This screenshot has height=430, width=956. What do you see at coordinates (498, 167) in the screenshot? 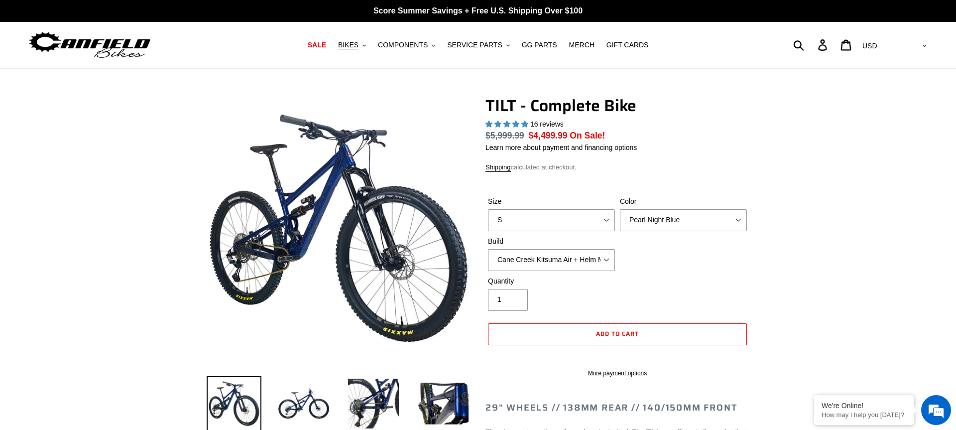
I see `a: Shipping` at bounding box center [498, 167].